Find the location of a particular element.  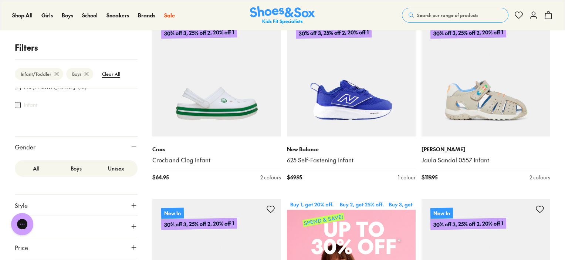

a: School is located at coordinates (90, 15).